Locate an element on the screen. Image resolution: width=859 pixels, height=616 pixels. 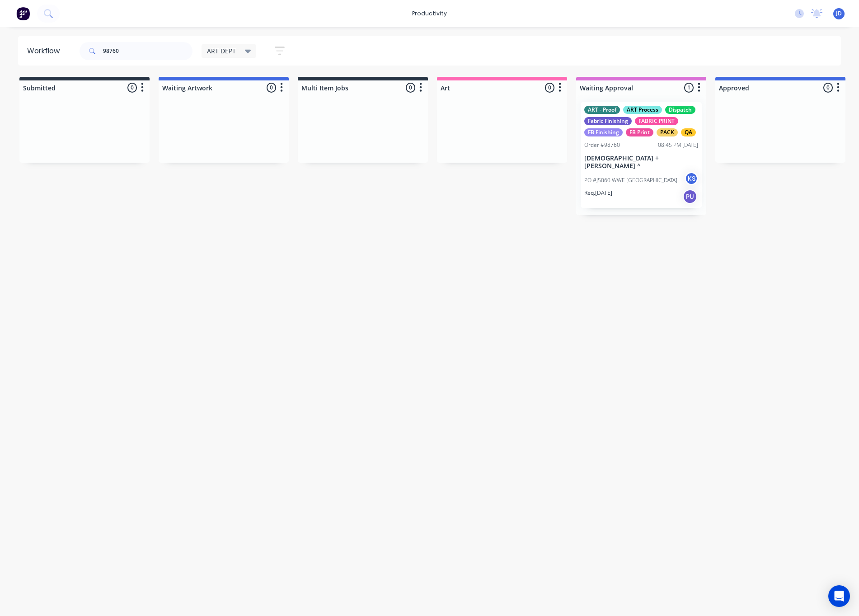
div: Dispatch is located at coordinates (680, 109).